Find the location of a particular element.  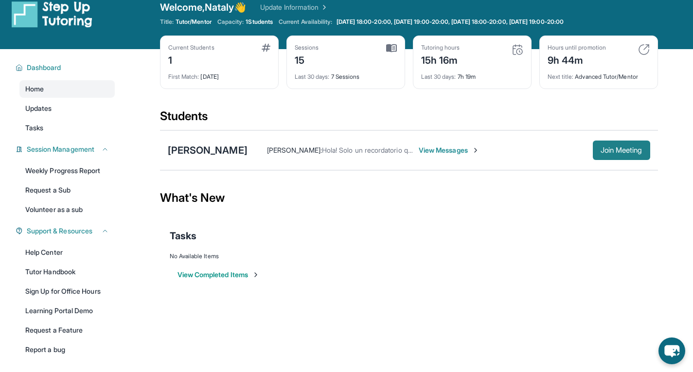

span: View Messages is located at coordinates (449, 150).